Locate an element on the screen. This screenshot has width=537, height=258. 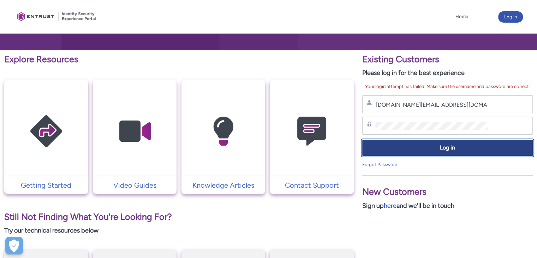
a: Knowledge Articles is located at coordinates (223, 185).